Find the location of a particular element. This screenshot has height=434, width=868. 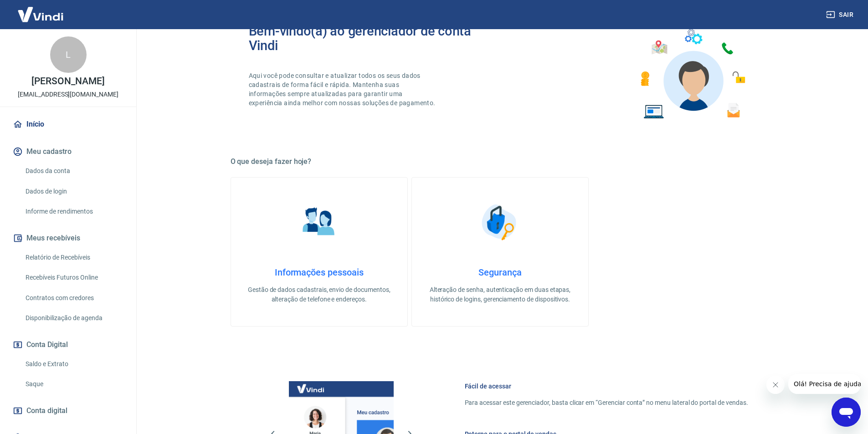

h4: Informações pessoais is located at coordinates (319, 273).